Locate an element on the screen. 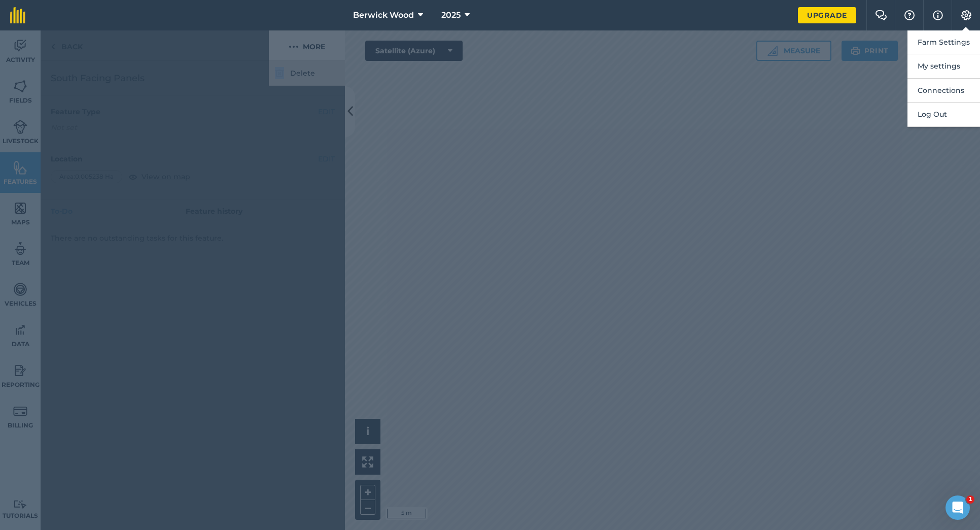 This screenshot has height=530, width=980. button: Farm Settings is located at coordinates (943, 42).